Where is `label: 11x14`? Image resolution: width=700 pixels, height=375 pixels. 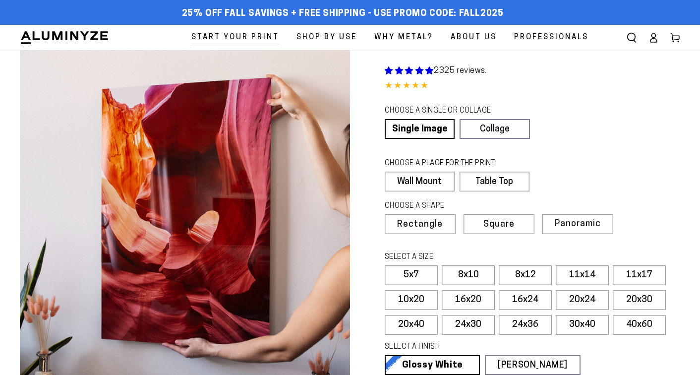
label: 11x14 is located at coordinates (582, 275).